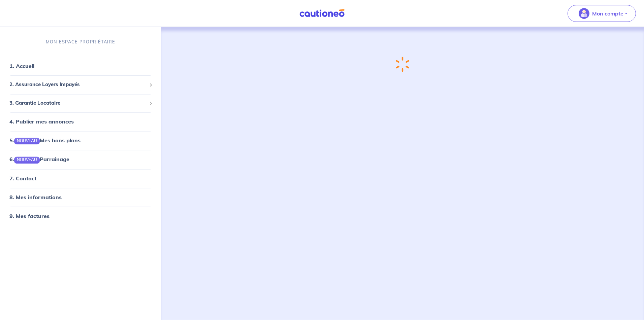  Describe the element at coordinates (45, 141) in the screenshot. I see `a: 5.NOUVEAUMes bons plans` at that location.